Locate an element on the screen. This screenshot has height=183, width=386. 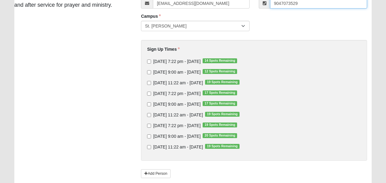
span: 12 Spots Remaining is located at coordinates (220, 71).